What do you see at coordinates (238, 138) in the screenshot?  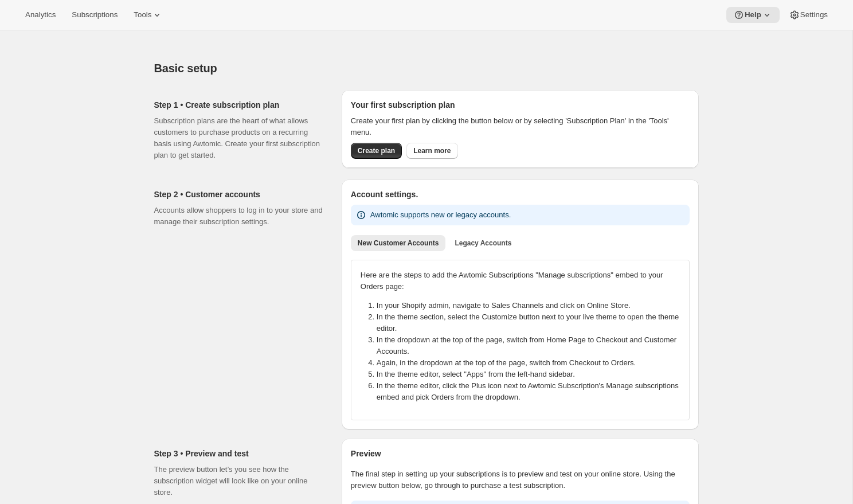 I see `p: Subscription plans are the heart of what allows customers to purchase products on a recurring bas...` at bounding box center [238, 138].